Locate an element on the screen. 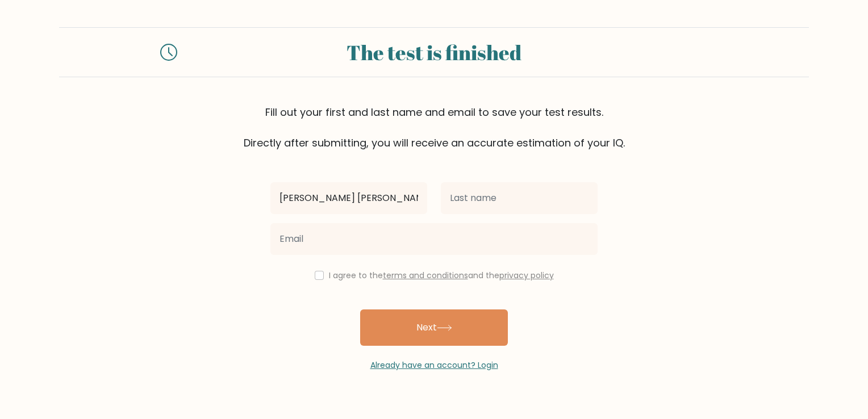 This screenshot has height=419, width=868. a: Already have an account? Login is located at coordinates (434, 366).